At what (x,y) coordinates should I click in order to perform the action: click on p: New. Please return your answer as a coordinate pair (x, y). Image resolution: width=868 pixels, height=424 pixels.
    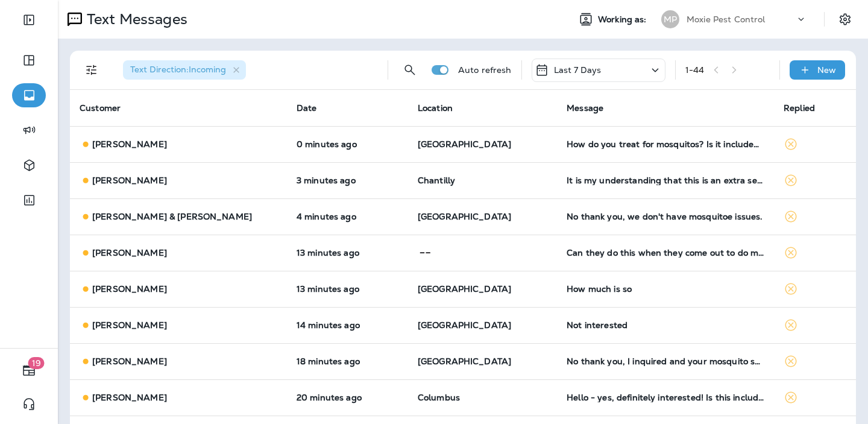
    Looking at the image, I should click on (827, 70).